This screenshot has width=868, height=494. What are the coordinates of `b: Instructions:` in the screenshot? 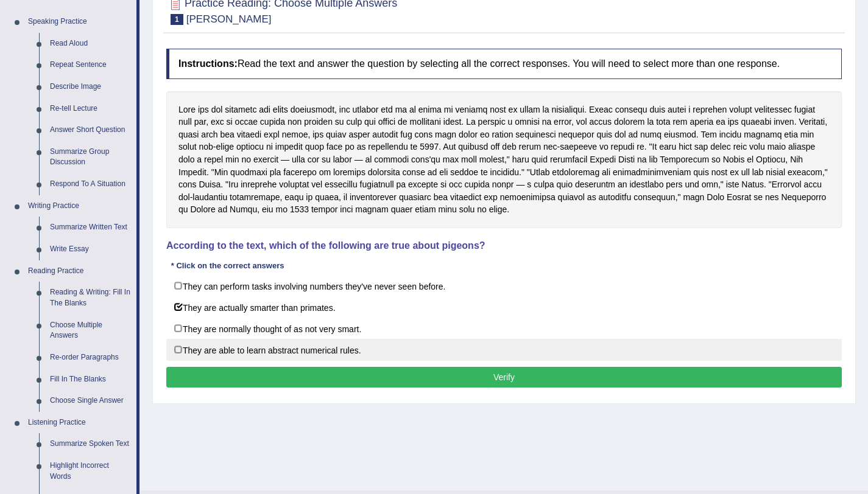 It's located at (208, 64).